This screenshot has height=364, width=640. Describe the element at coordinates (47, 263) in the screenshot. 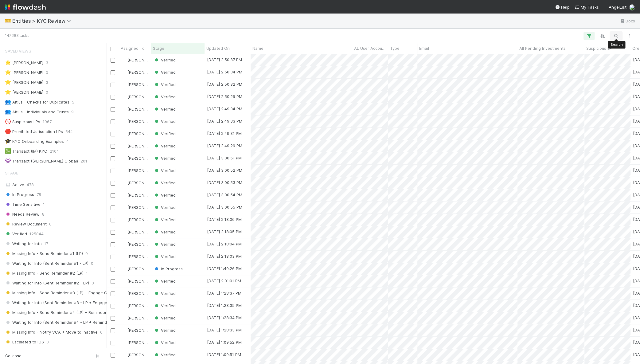

I see `span: Waiting for Info (Sent Reminder #1 - LP)` at that location.